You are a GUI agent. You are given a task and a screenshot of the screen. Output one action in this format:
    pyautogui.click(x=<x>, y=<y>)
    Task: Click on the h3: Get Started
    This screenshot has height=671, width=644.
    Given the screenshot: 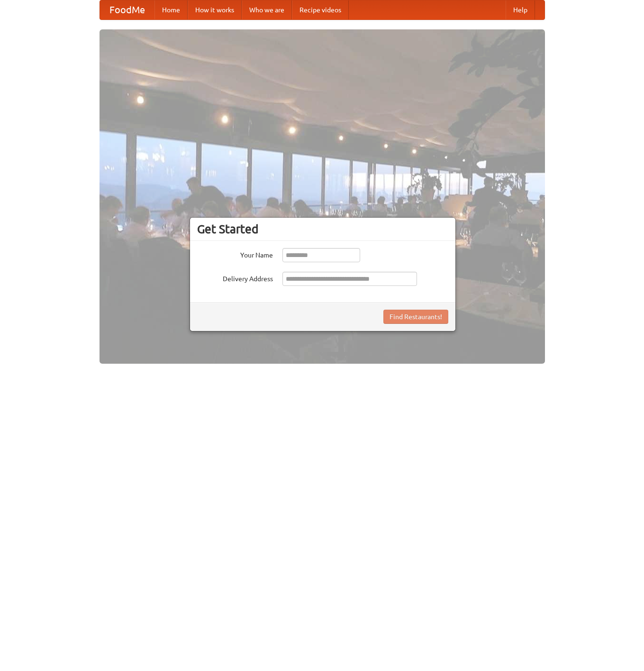 What is the action you would take?
    pyautogui.click(x=323, y=229)
    